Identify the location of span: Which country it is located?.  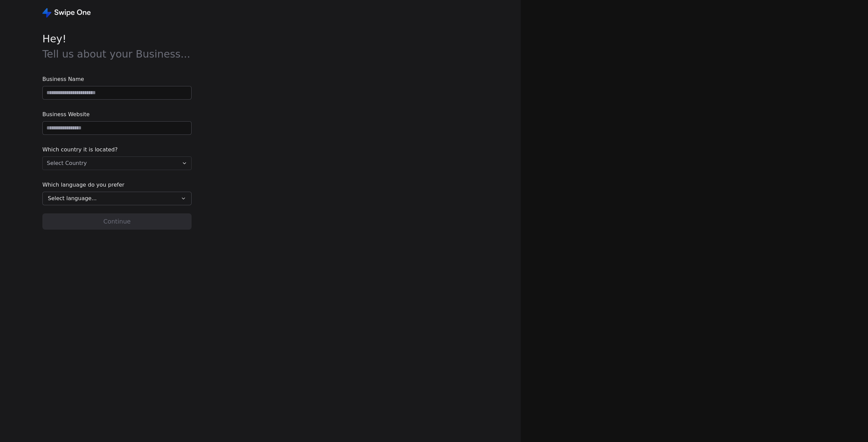
(117, 150).